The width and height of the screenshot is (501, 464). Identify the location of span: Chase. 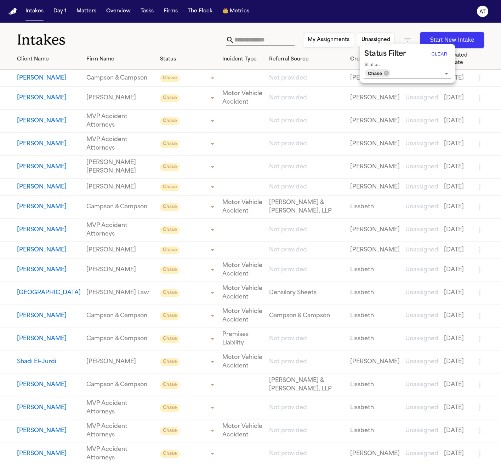
(375, 73).